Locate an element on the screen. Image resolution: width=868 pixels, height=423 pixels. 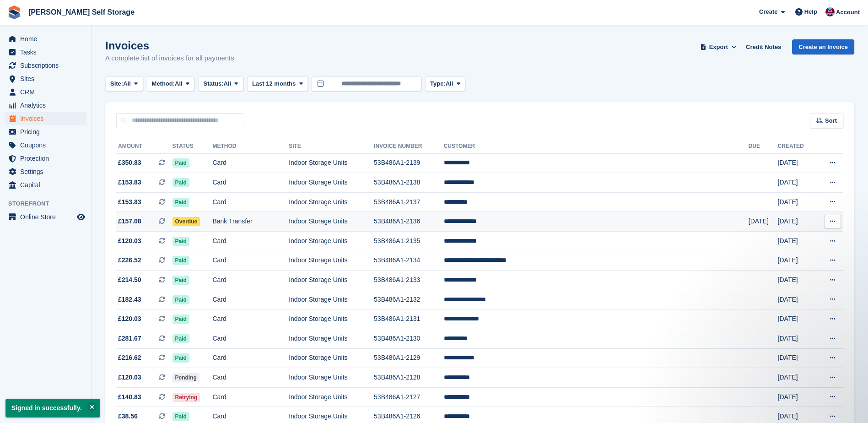
span: Site: is located at coordinates (116, 83).